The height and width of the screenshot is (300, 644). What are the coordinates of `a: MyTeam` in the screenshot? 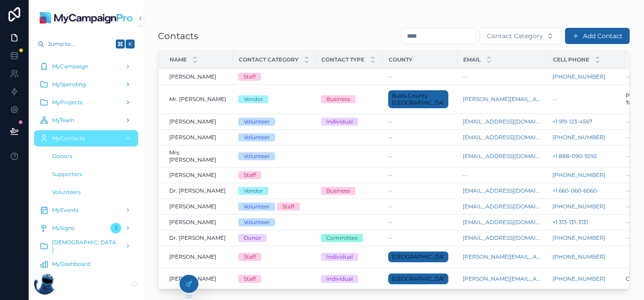 It's located at (86, 120).